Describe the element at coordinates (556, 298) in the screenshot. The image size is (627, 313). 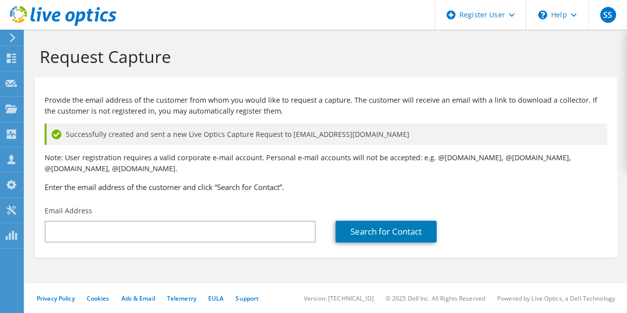
I see `li: Powered by Live Optics, a Dell Technology` at that location.